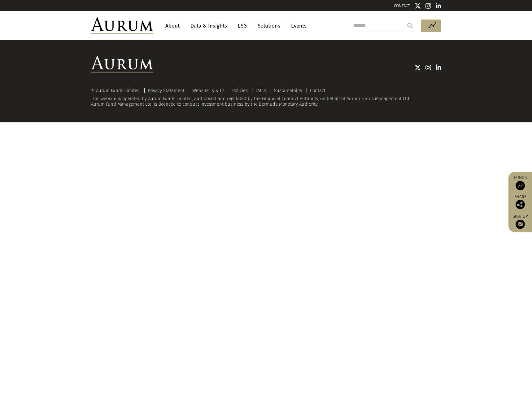 This screenshot has width=532, height=404. What do you see at coordinates (209, 26) in the screenshot?
I see `a: Data & Insights` at bounding box center [209, 26].